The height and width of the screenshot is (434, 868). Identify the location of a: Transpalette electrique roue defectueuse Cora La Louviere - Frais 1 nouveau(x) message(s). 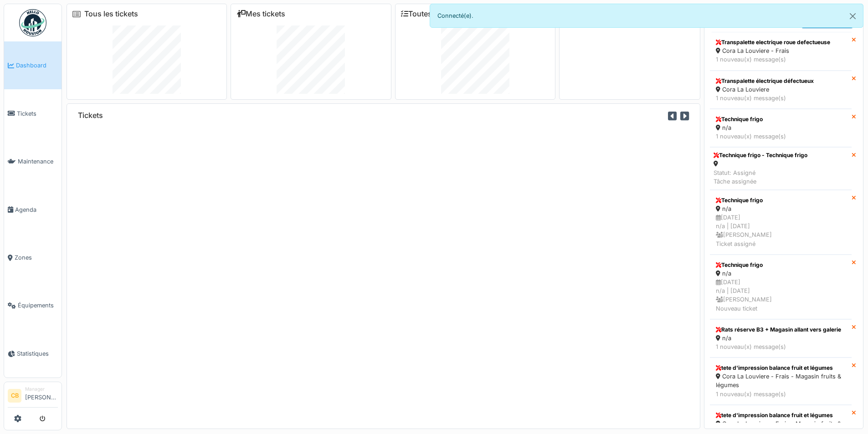
(781, 51).